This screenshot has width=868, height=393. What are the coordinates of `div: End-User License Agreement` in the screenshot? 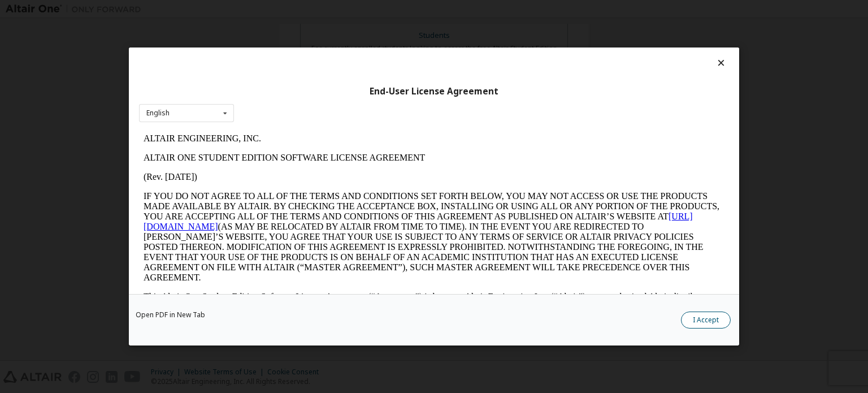 It's located at (434, 92).